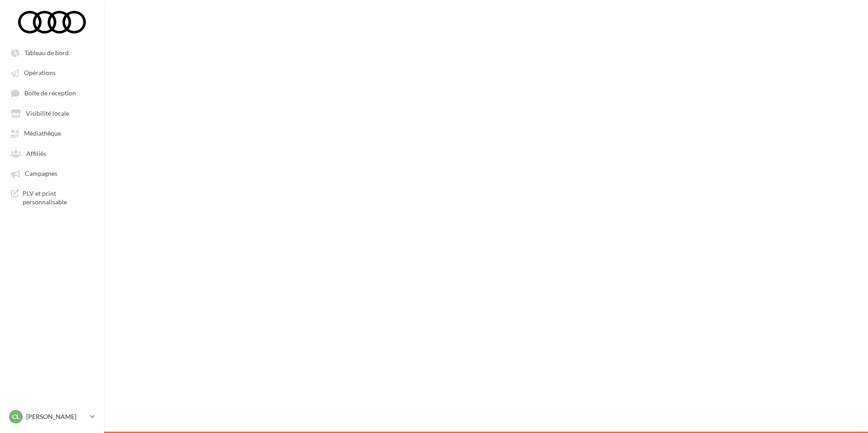  What do you see at coordinates (52, 113) in the screenshot?
I see `a: Visibilité locale` at bounding box center [52, 113].